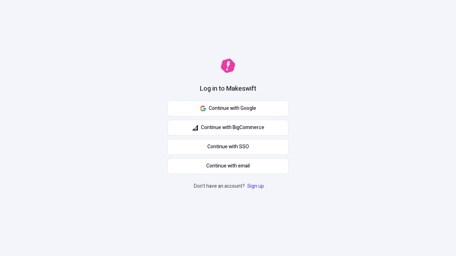  I want to click on span: Continue with Google, so click(232, 109).